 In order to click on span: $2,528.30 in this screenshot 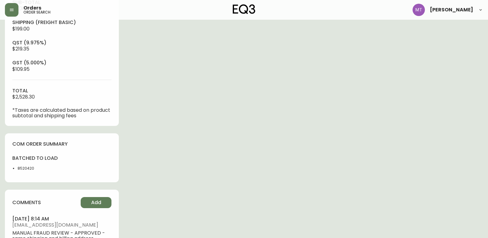, I will do `click(23, 97)`.